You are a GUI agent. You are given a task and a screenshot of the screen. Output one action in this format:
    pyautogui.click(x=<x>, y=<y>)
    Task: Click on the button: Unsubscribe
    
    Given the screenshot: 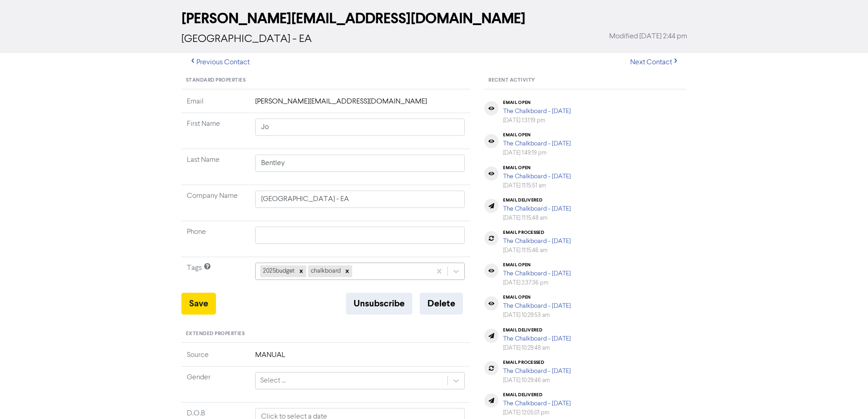 What is the action you would take?
    pyautogui.click(x=379, y=304)
    